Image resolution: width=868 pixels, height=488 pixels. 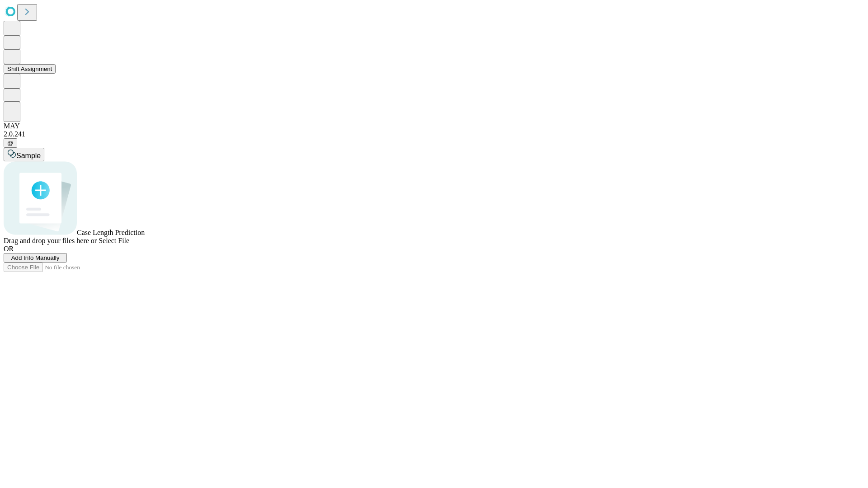 What do you see at coordinates (28, 155) in the screenshot?
I see `span: Sample` at bounding box center [28, 155].